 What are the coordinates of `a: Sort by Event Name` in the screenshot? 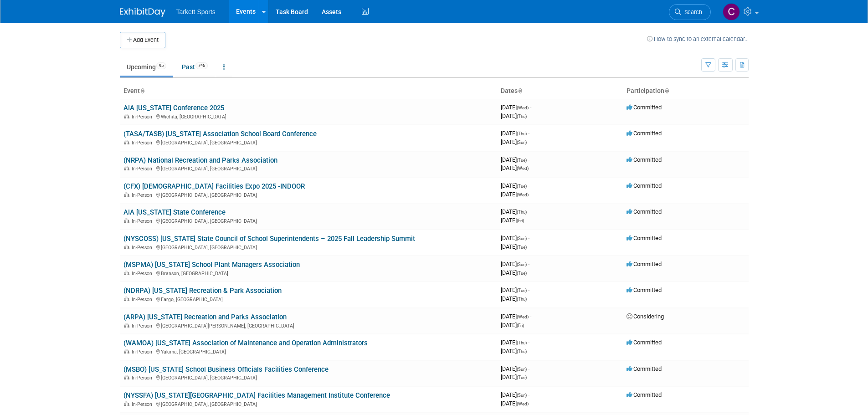 It's located at (142, 91).